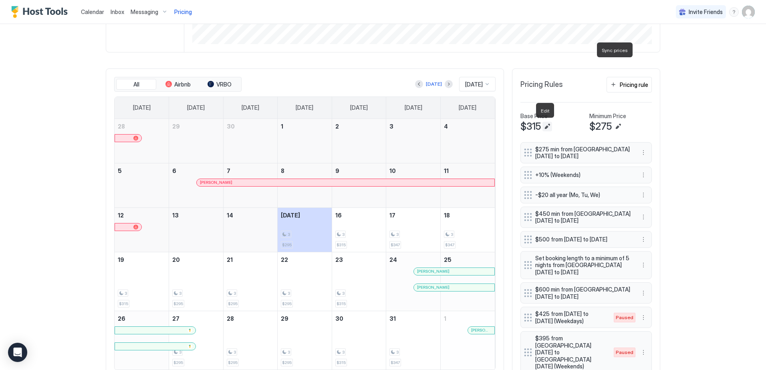 The image size is (766, 370). Describe the element at coordinates (359, 108) in the screenshot. I see `a: Thursday` at that location.